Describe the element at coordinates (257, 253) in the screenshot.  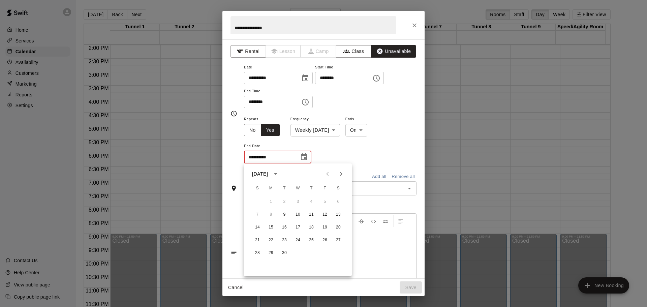
I see `button: 28` at that location.